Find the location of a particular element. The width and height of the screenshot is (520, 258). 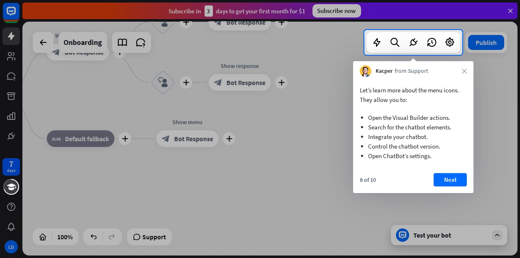

li: Control the chatbot version. is located at coordinates (414, 146).